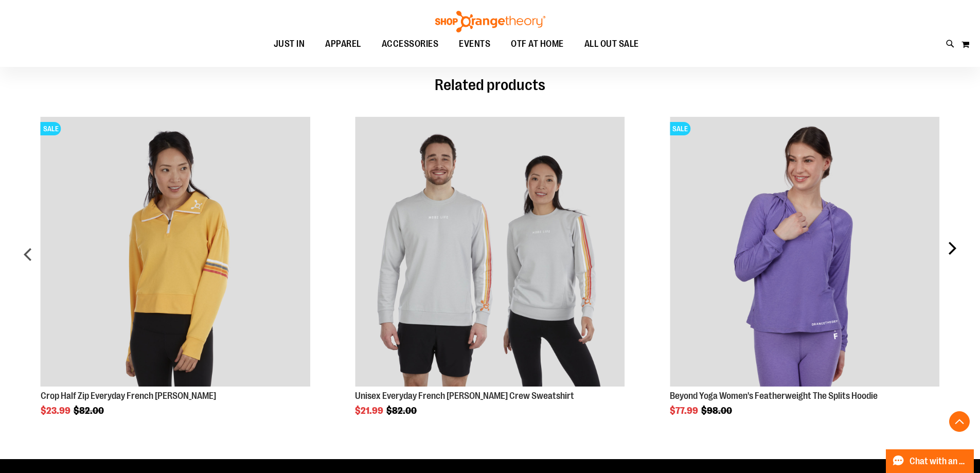 The height and width of the screenshot is (473, 980). Describe the element at coordinates (490, 251) in the screenshot. I see `img: Product image for Unisex Everyday French Terry Crew Sweatshirt` at that location.